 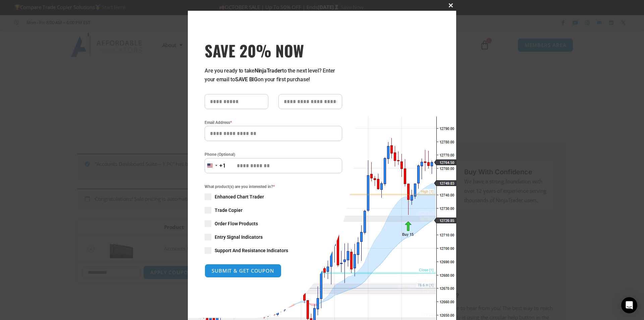 I want to click on span: What product(s) are you interested in?, so click(x=274, y=187).